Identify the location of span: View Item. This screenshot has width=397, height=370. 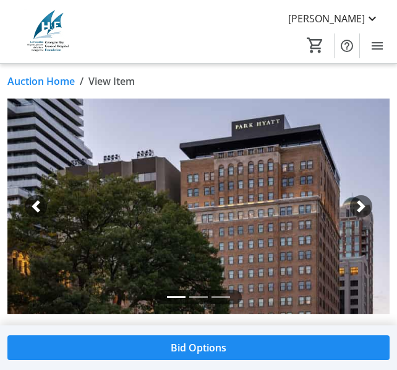
(111, 81).